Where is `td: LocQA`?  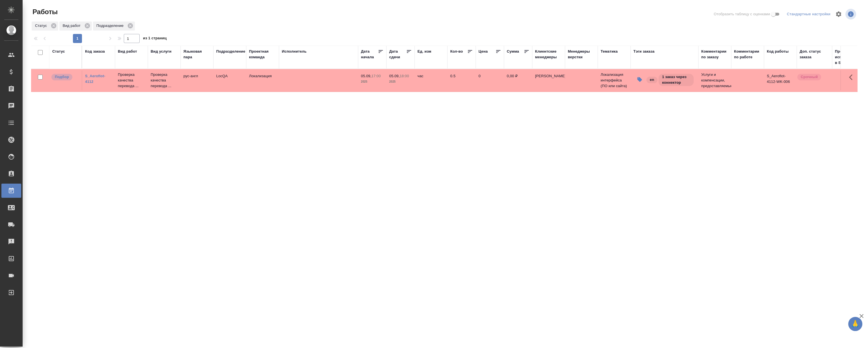
td: LocQA is located at coordinates (230, 80).